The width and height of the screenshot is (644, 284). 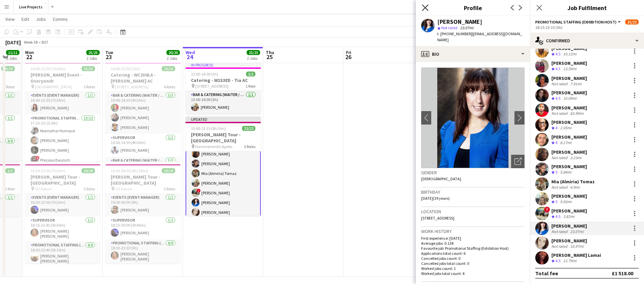 I want to click on h3: Catering - W1S3ED - Tia AC, so click(x=223, y=80).